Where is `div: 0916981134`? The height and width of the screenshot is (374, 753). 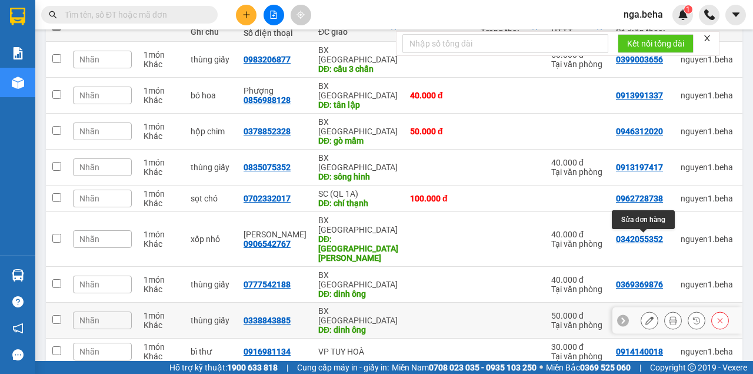 div: 0916981134 is located at coordinates (267, 351).